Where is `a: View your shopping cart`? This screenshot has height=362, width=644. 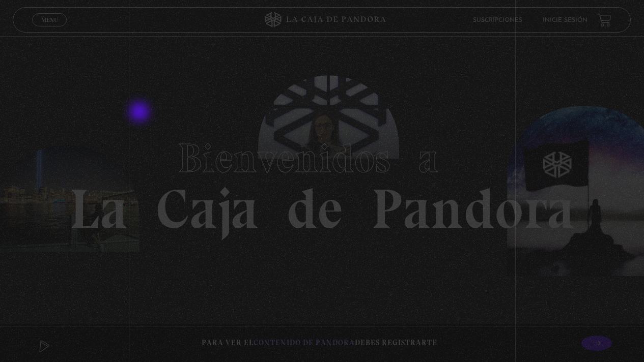
a: View your shopping cart is located at coordinates (605, 20).